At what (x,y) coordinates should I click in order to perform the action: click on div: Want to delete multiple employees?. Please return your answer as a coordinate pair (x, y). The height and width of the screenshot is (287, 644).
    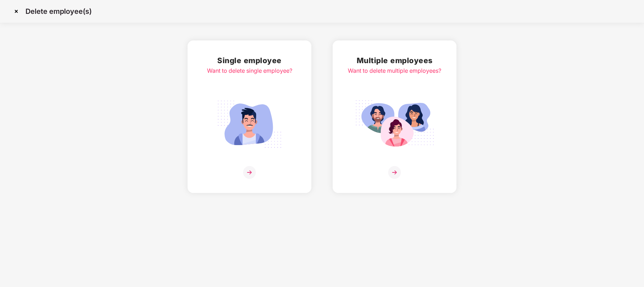
    Looking at the image, I should click on (395, 70).